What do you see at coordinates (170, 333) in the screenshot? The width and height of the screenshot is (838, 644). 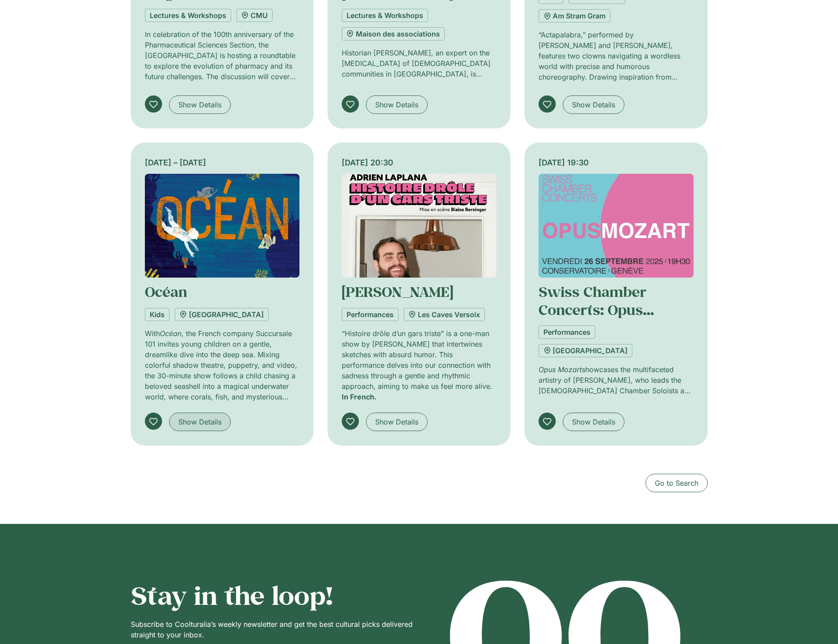 I see `em: Océan` at bounding box center [170, 333].